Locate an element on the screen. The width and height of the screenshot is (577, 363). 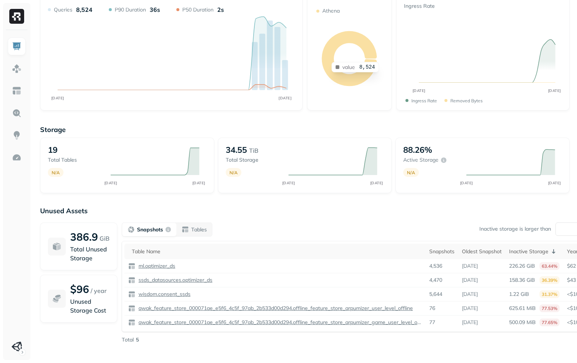
p: 77.53% is located at coordinates (549, 309).